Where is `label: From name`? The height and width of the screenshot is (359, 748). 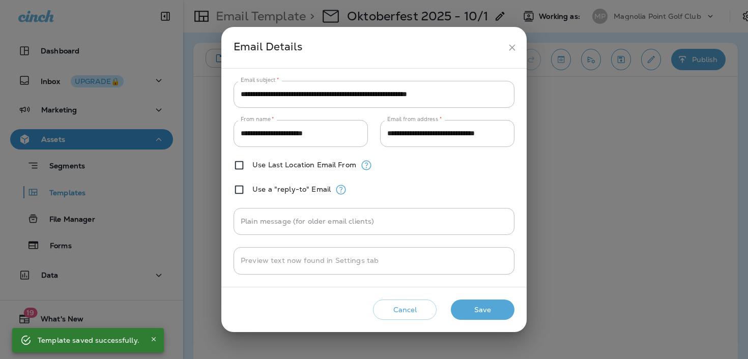
label: From name is located at coordinates (258, 119).